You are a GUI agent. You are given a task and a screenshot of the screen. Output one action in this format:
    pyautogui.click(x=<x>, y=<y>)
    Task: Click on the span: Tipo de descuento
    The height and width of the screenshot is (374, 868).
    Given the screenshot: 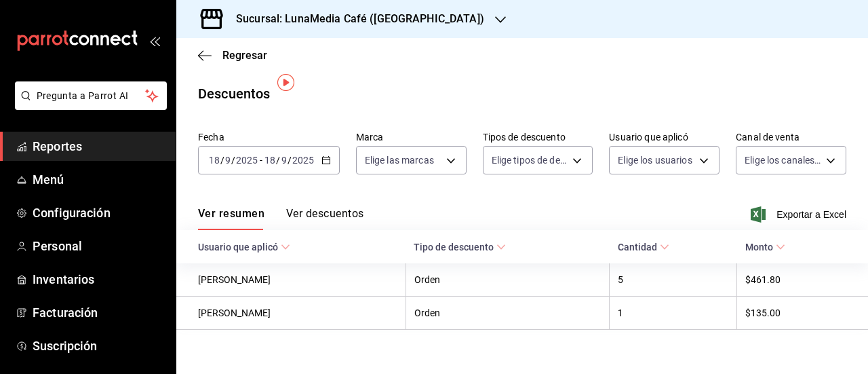 What is the action you would take?
    pyautogui.click(x=460, y=247)
    